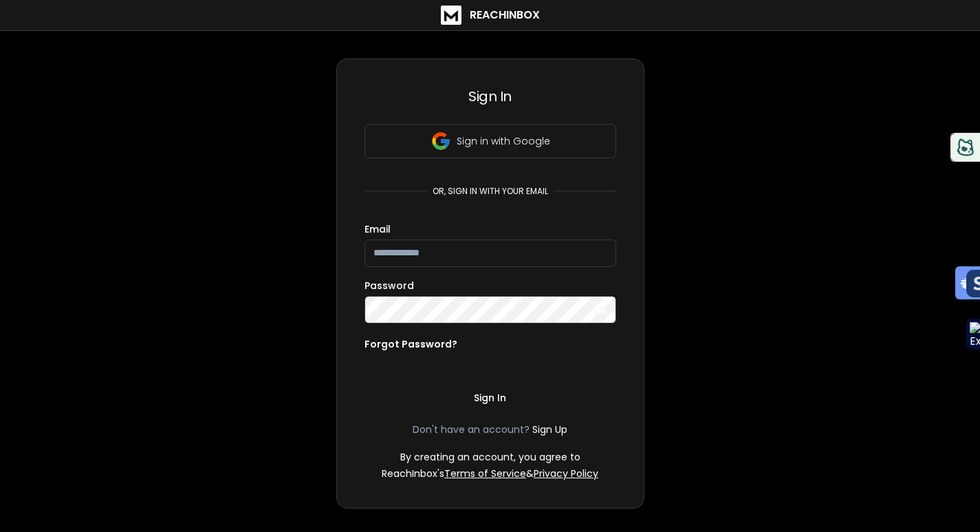 The height and width of the screenshot is (532, 980). What do you see at coordinates (452, 15) in the screenshot?
I see `img: logo` at bounding box center [452, 15].